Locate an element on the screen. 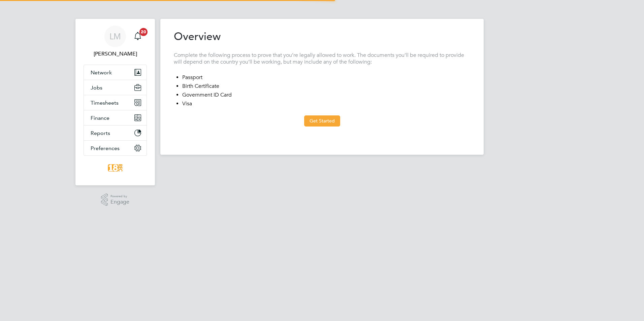 The height and width of the screenshot is (321, 644). li: Government ID Card is located at coordinates (326, 96).